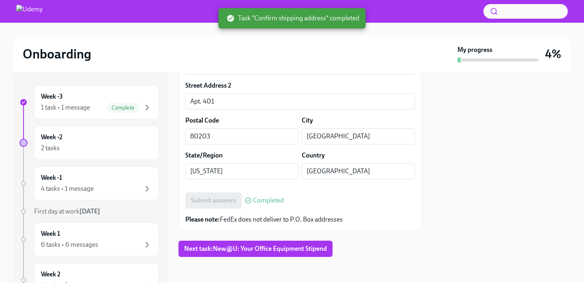 The image size is (584, 291). Describe the element at coordinates (65, 108) in the screenshot. I see `div: 1 task • 1 message` at that location.